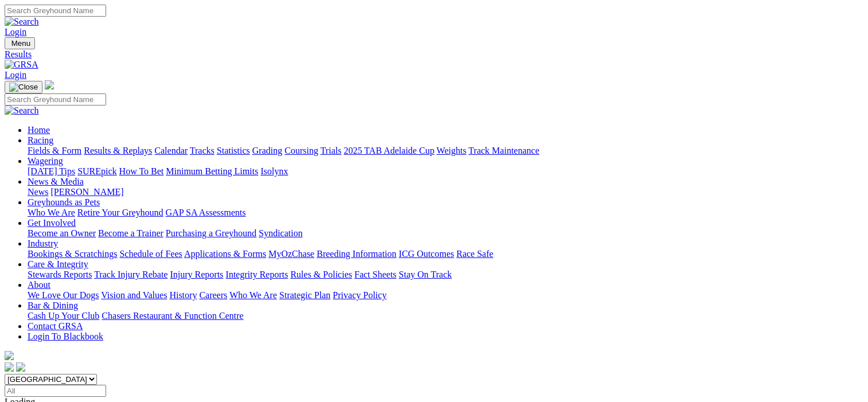 The image size is (868, 402). What do you see at coordinates (20, 43) in the screenshot?
I see `span: Menu` at bounding box center [20, 43].